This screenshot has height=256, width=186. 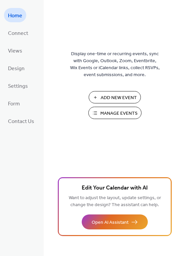 I want to click on span: Design, so click(x=16, y=68).